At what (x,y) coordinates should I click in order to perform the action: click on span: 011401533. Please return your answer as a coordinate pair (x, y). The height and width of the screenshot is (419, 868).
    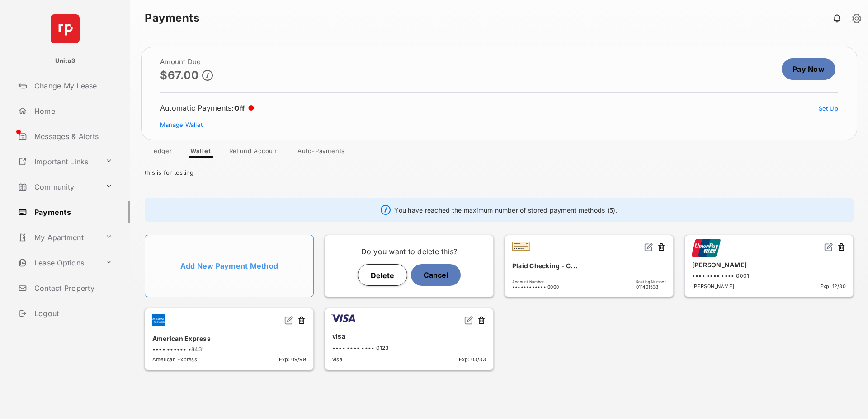
    Looking at the image, I should click on (651, 287).